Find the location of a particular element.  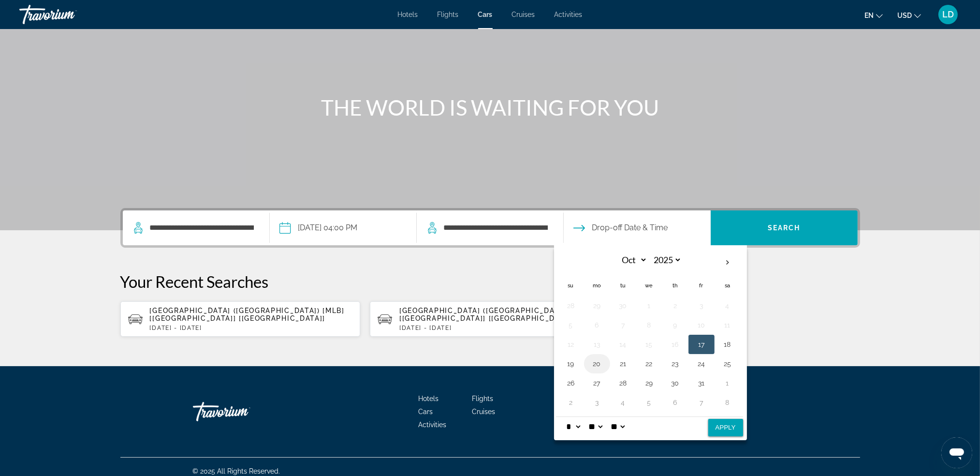

button: Day 17 is located at coordinates (702, 344).